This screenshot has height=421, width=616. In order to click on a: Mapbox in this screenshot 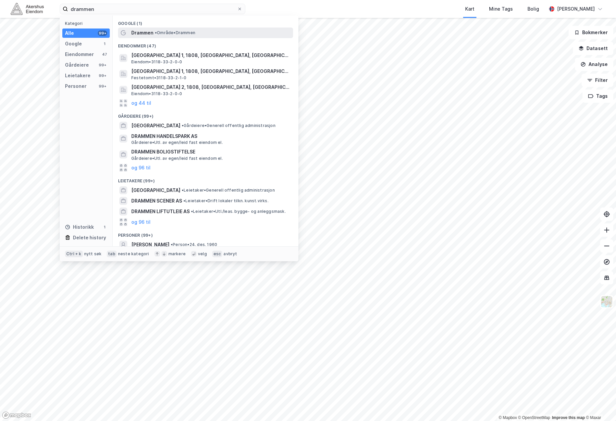, I will do `click(508, 418)`.